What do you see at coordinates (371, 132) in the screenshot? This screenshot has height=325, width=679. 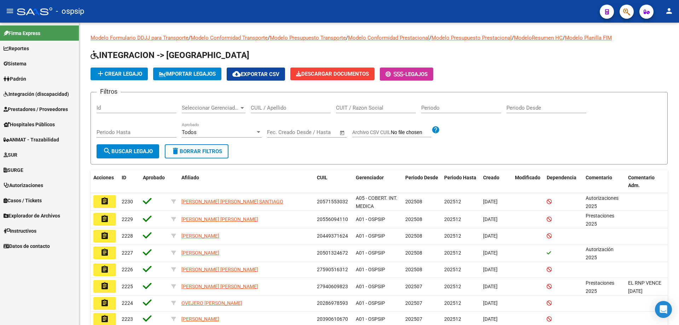 I see `span: Archivo CSV CUIL` at bounding box center [371, 132].